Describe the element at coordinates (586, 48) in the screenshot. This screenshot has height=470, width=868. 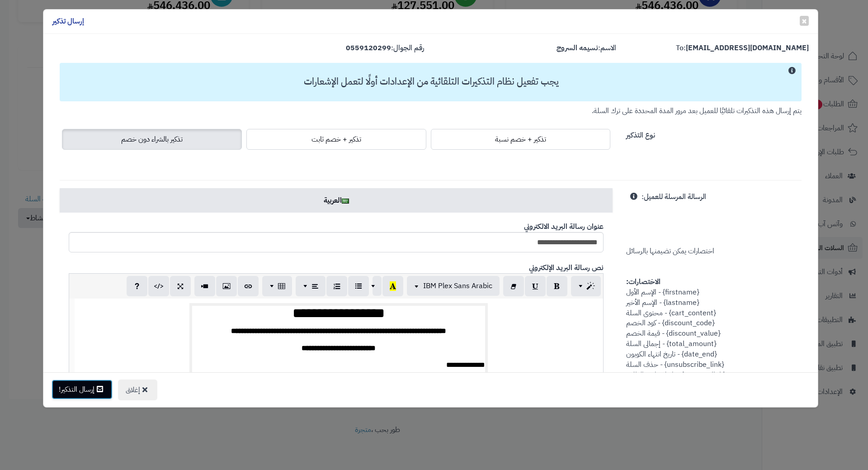
I see `label: الاسم:` at that location.